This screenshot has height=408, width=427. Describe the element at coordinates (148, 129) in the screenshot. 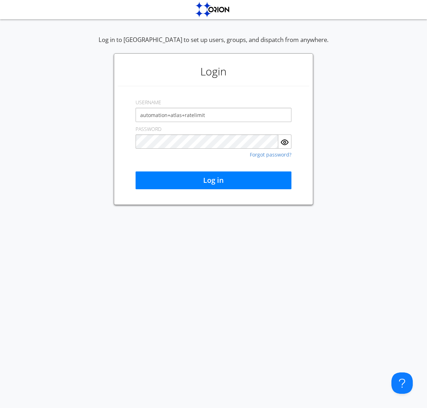

I see `label: PASSWORD` at that location.